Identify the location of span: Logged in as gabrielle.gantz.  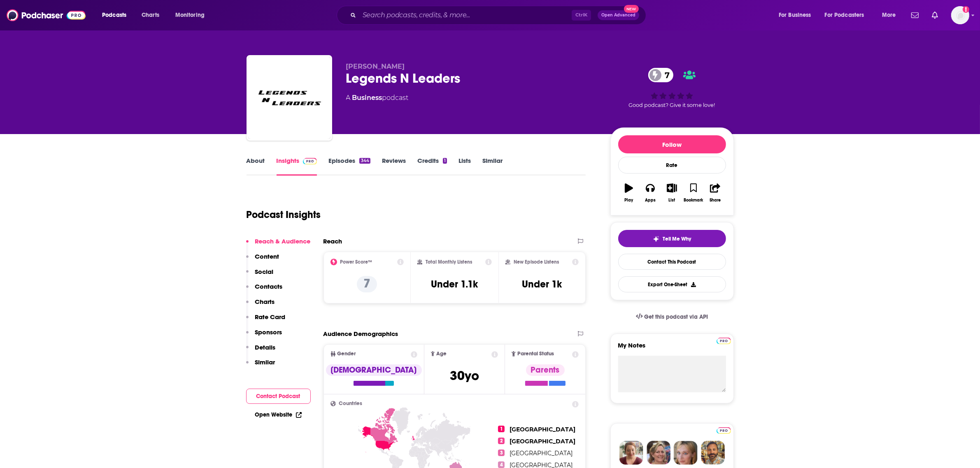
(960, 15).